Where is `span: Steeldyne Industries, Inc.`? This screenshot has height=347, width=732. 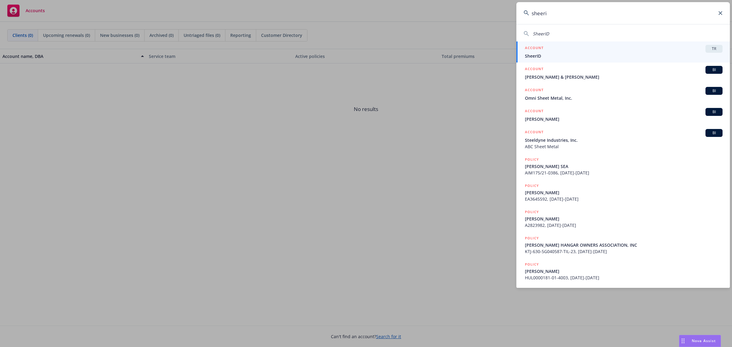 span: Steeldyne Industries, Inc. is located at coordinates (624, 140).